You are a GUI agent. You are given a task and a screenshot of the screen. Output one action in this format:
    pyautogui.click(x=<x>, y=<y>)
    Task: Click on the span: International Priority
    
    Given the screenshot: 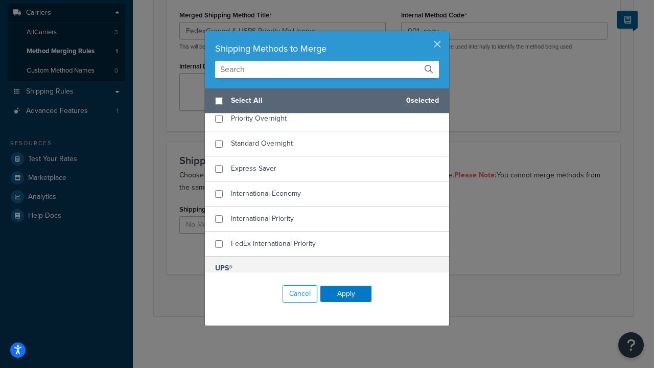 What is the action you would take?
    pyautogui.click(x=262, y=218)
    